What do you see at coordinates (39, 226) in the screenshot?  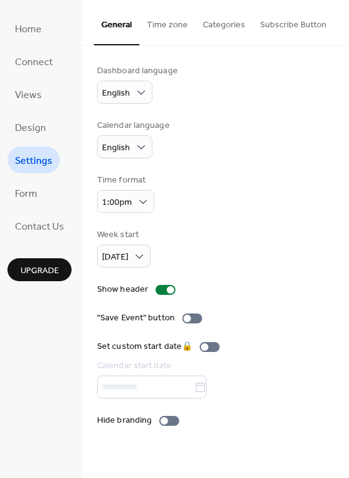 I see `a: Contact Us` at bounding box center [39, 226].